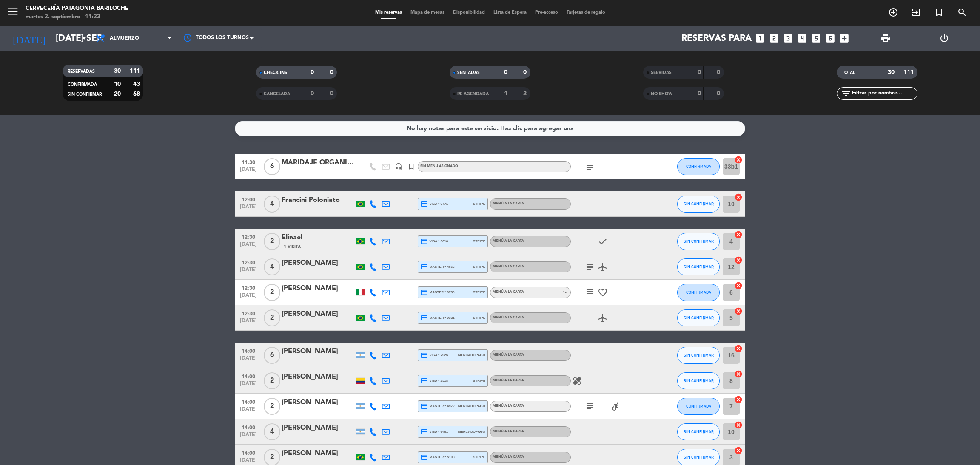  What do you see at coordinates (510, 12) in the screenshot?
I see `span: Lista de Espera` at bounding box center [510, 12].